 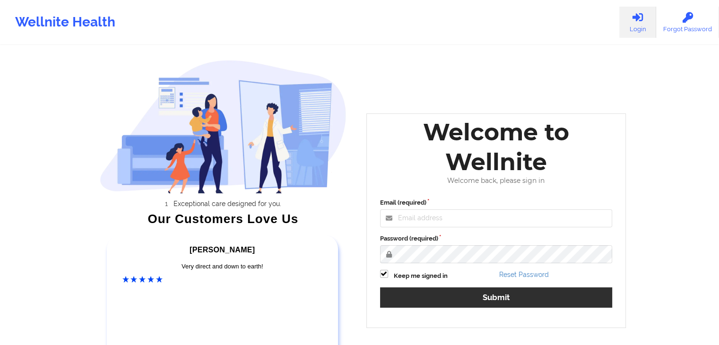 I want to click on div: Very direct and down to earth!, so click(x=223, y=267).